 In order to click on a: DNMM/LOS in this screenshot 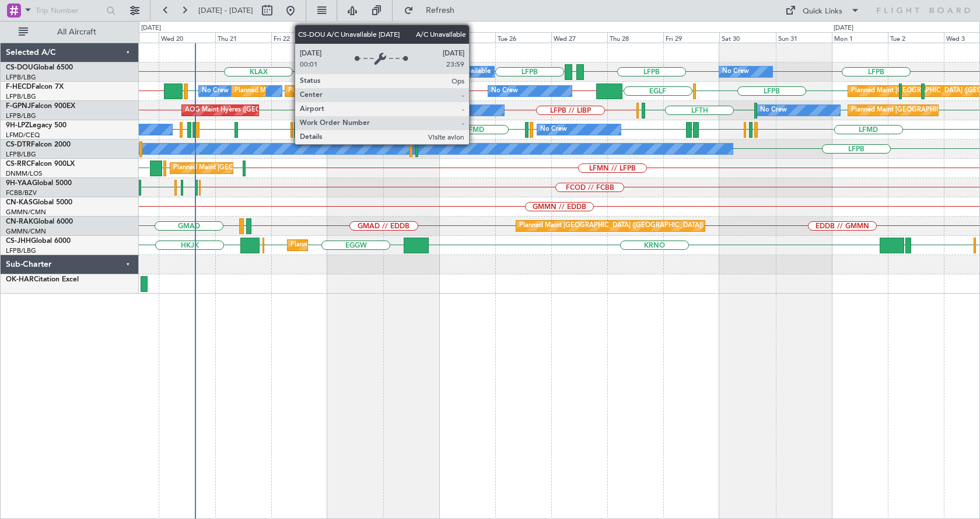, I will do `click(24, 174)`.